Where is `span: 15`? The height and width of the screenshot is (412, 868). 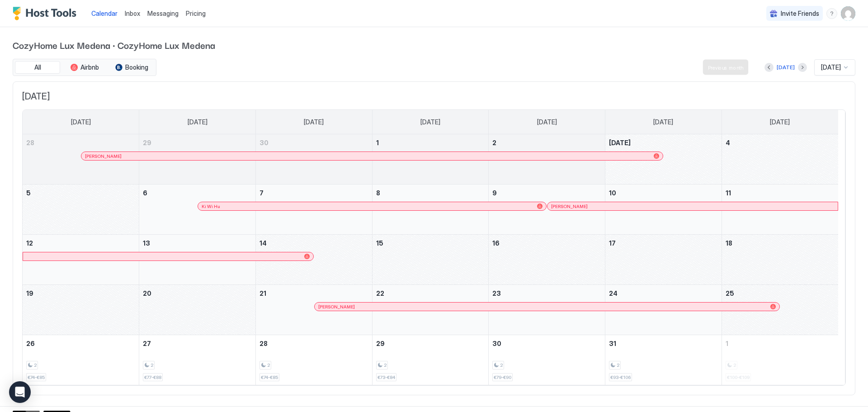 span: 15 is located at coordinates (380, 243).